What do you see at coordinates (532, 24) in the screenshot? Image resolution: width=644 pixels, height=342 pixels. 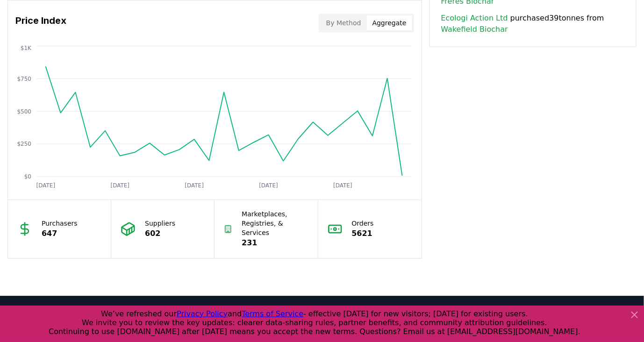 I see `span: purchased 39 tonnes from` at bounding box center [532, 24].